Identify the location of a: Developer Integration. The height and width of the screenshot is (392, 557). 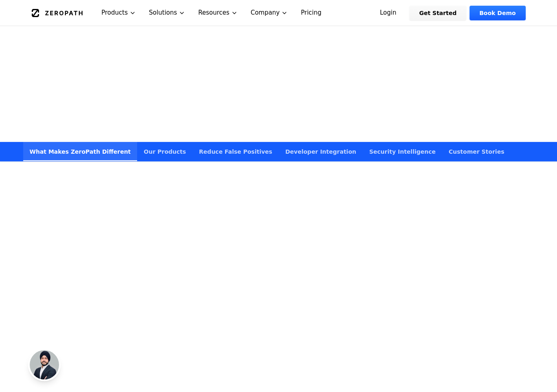
(321, 152).